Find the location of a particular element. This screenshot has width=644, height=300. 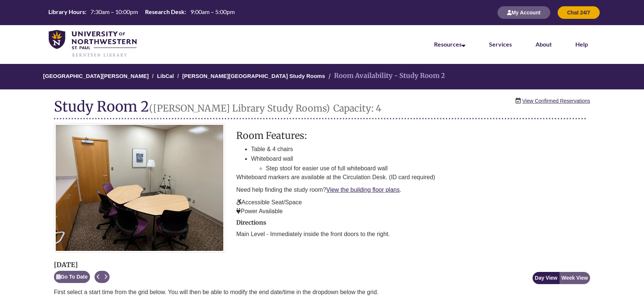

p: Main Level - Immediately inside the front doors to the right. is located at coordinates (413, 234).